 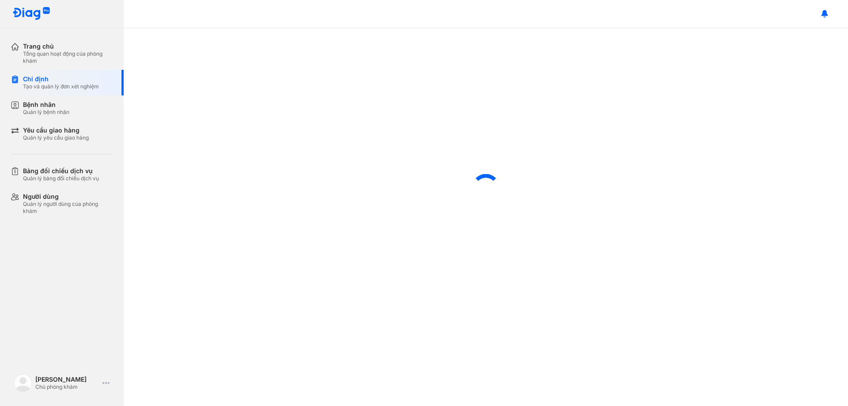 I want to click on div: Tổng quan hoạt động của phòng khám, so click(x=68, y=57).